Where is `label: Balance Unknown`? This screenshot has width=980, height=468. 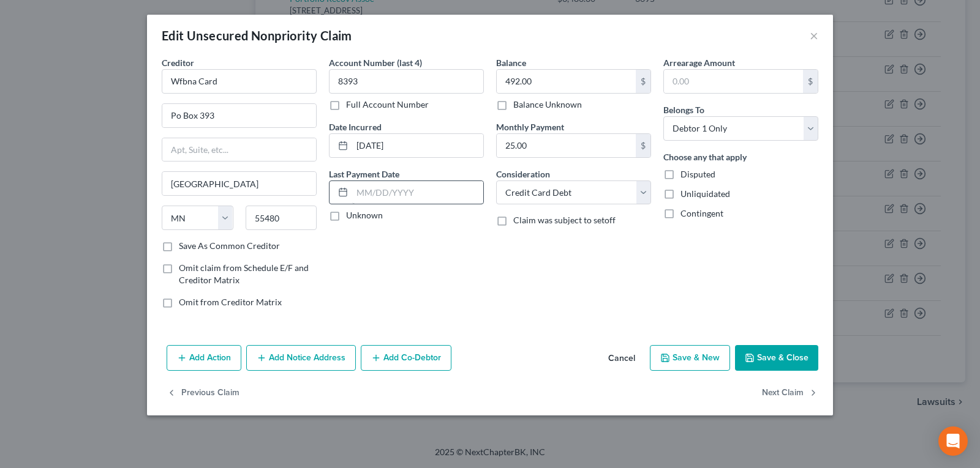 label: Balance Unknown is located at coordinates (548, 105).